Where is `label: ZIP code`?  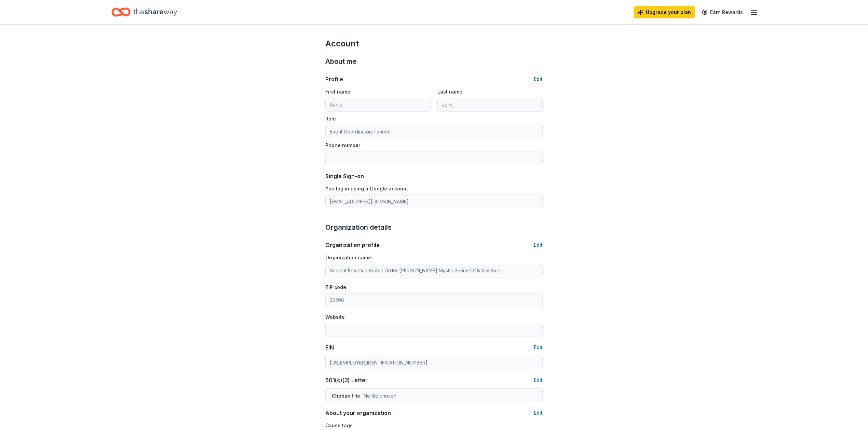 label: ZIP code is located at coordinates (336, 288).